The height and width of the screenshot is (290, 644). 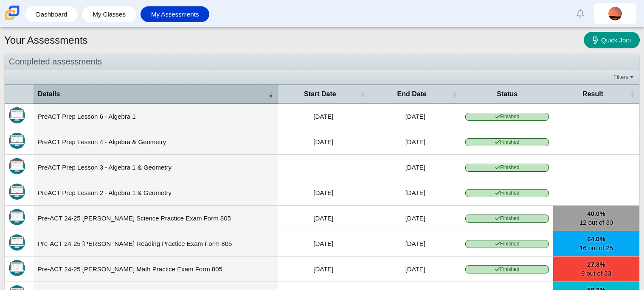 What do you see at coordinates (596, 264) in the screenshot?
I see `b: 27.3%` at bounding box center [596, 264].